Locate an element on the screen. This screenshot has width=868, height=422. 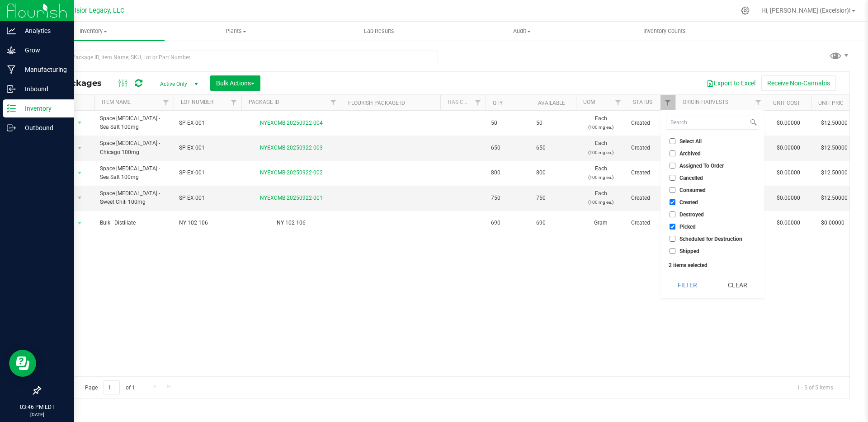
a: Lot Number is located at coordinates (197, 102).